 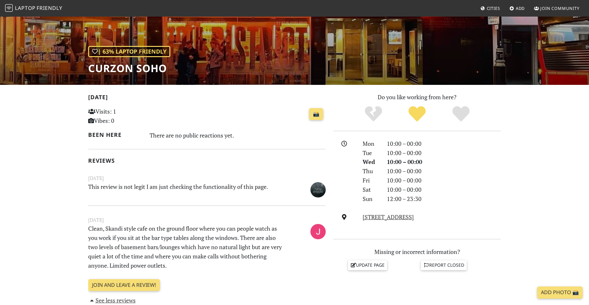 What do you see at coordinates (557, 8) in the screenshot?
I see `a: Join Community` at bounding box center [557, 8].